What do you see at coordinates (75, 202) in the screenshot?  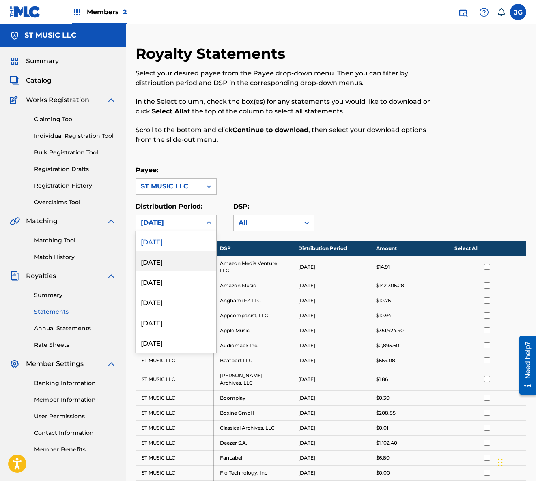 I see `a: Overclaims Tool` at bounding box center [75, 202].